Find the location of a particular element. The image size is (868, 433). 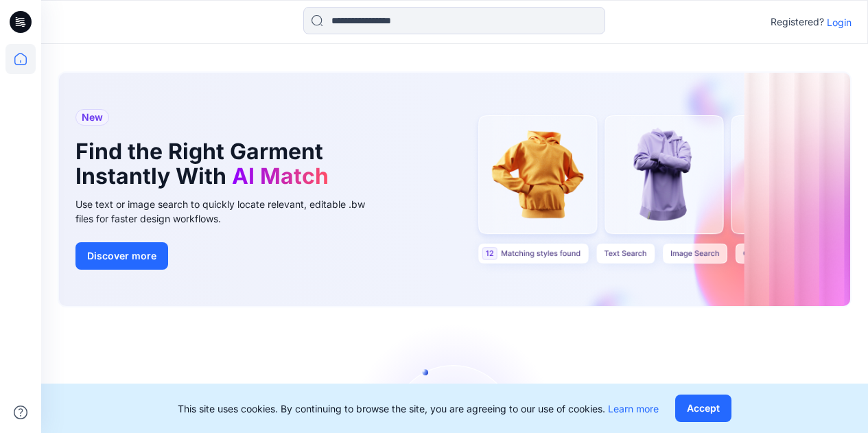

button: Discover more is located at coordinates (121, 255).